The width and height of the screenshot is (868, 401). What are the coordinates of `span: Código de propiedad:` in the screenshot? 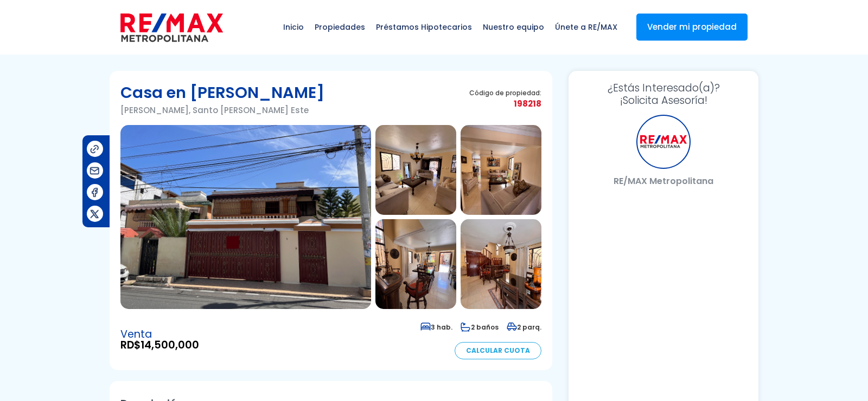 It's located at (505, 93).